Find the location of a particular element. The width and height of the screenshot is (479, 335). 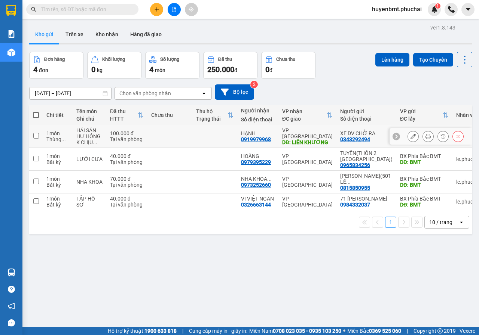

button: Đã thu250.000đ is located at coordinates (230, 65).